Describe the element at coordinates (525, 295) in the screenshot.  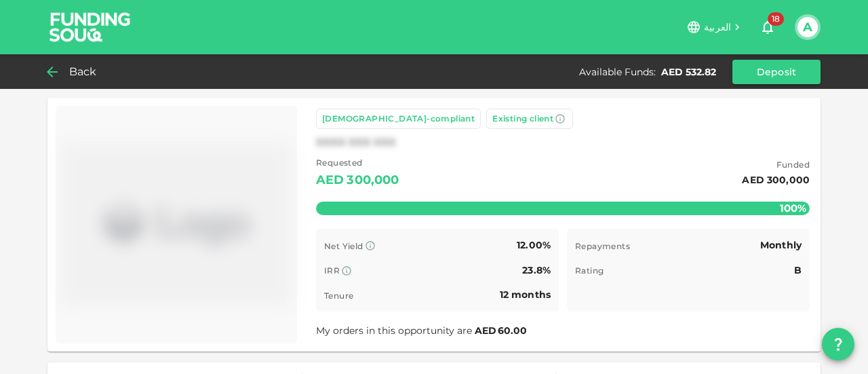
I see `span: 12 months` at that location.